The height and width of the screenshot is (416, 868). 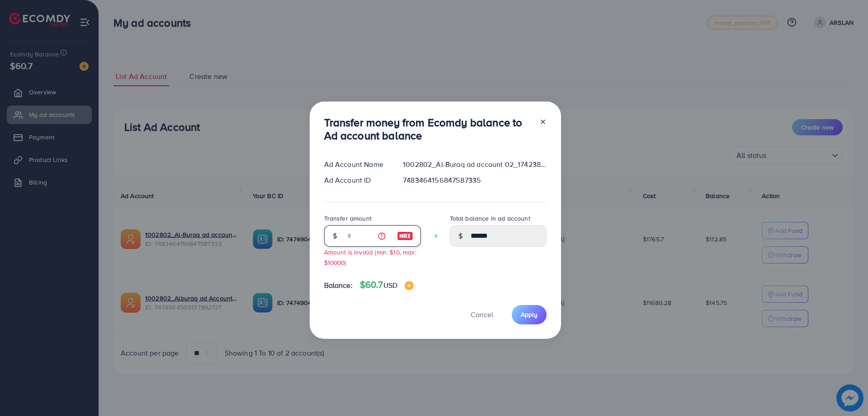 I want to click on div: Ad Account Name, so click(x=356, y=165).